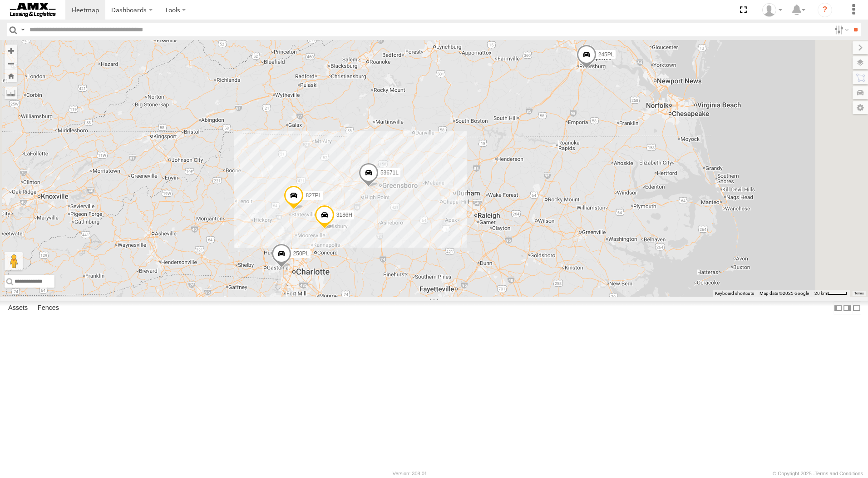  I want to click on span: 3186H, so click(345, 215).